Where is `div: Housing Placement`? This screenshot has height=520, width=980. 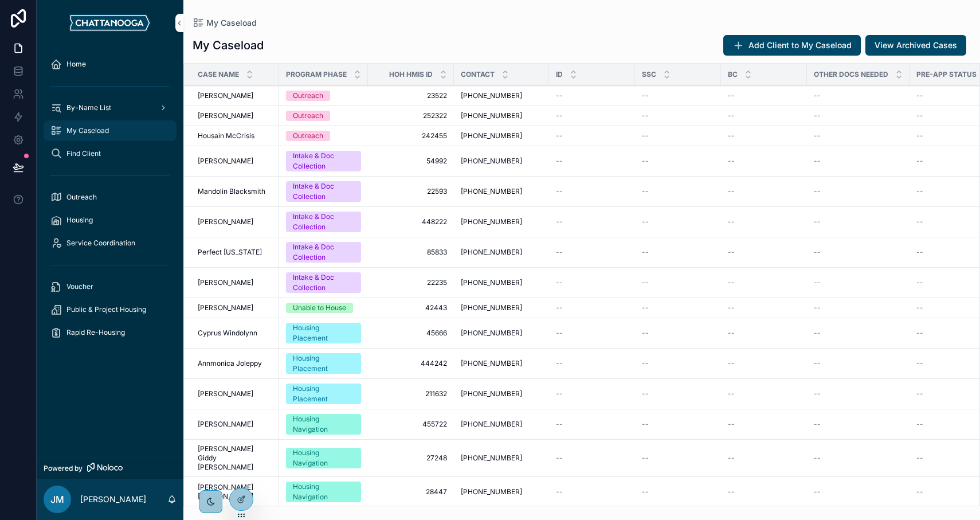
div: Housing Placement is located at coordinates (323, 333).